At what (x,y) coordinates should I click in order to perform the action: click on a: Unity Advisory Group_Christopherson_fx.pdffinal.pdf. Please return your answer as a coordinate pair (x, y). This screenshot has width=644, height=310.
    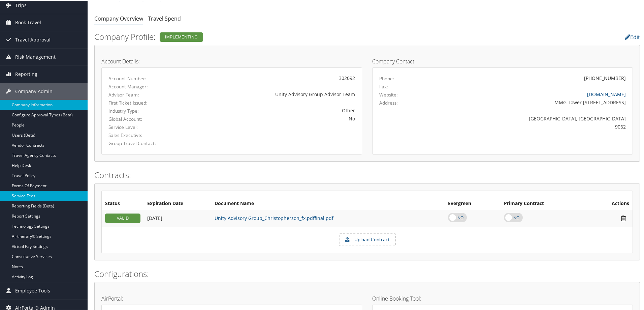
    Looking at the image, I should click on (274, 217).